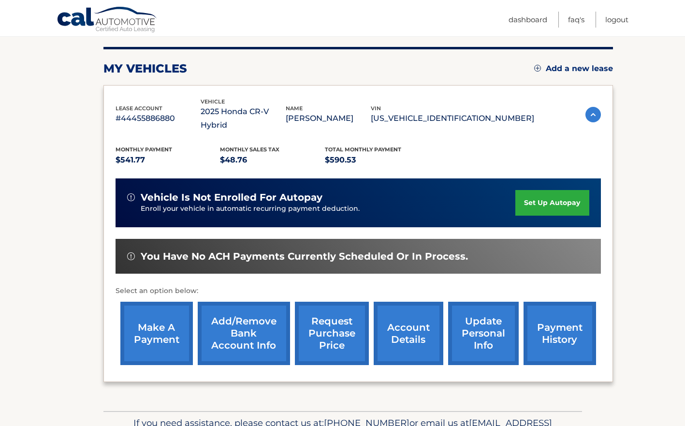  What do you see at coordinates (616, 19) in the screenshot?
I see `a: Logout` at bounding box center [616, 19].